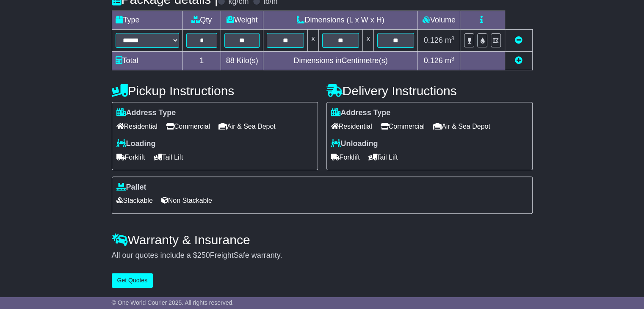 The height and width of the screenshot is (309, 644). What do you see at coordinates (242, 61) in the screenshot?
I see `td: Kilo(s)` at bounding box center [242, 61].